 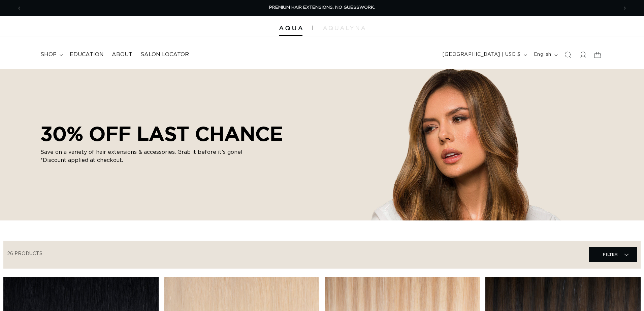 I want to click on a: Education, so click(x=87, y=54).